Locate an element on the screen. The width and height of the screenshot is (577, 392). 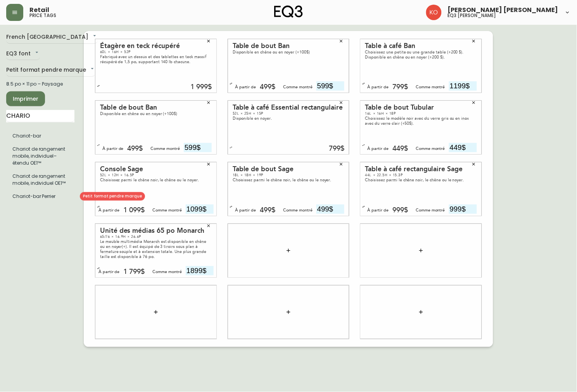
div: EQ3 font is located at coordinates (23, 54).